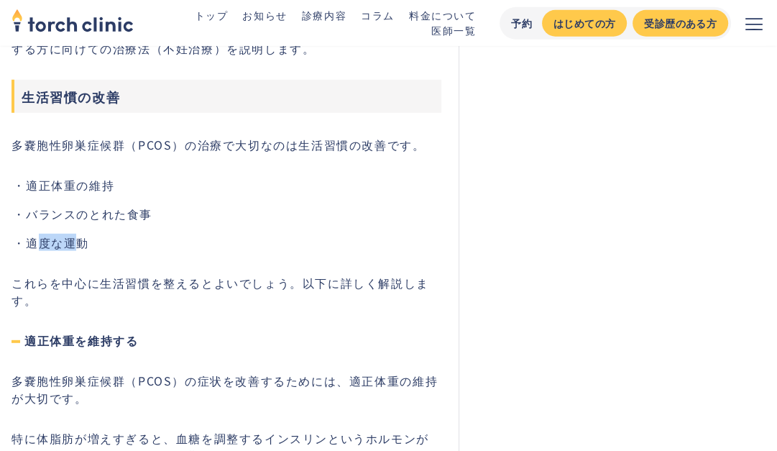  Describe the element at coordinates (73, 23) in the screenshot. I see `a: home` at that location.